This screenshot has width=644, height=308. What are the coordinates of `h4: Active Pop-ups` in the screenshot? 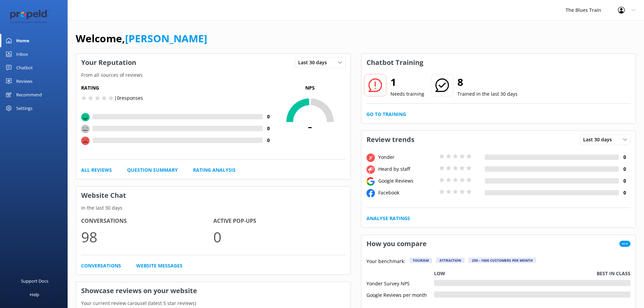 It's located at (279, 221).